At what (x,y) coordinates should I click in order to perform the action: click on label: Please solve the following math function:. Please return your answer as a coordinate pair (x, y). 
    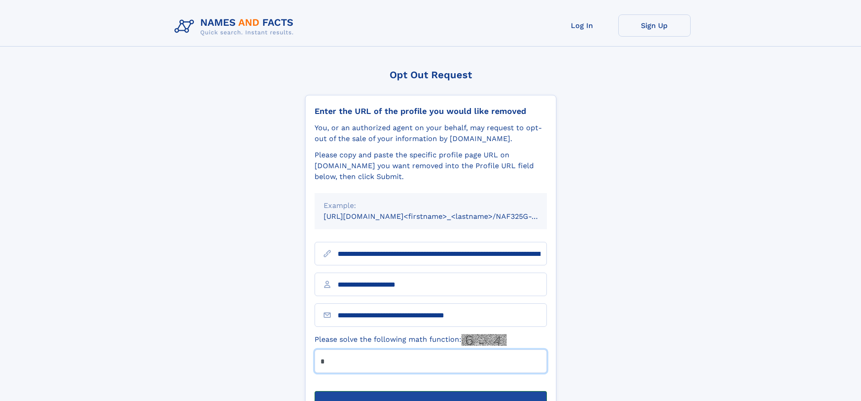
    Looking at the image, I should click on (410, 340).